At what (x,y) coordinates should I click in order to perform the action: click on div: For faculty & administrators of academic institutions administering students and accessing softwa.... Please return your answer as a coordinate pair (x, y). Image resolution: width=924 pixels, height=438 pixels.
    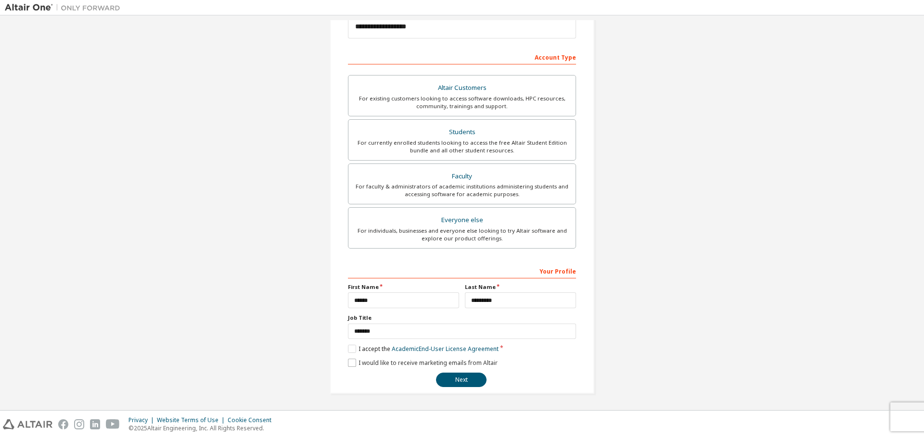
    Looking at the image, I should click on (462, 191).